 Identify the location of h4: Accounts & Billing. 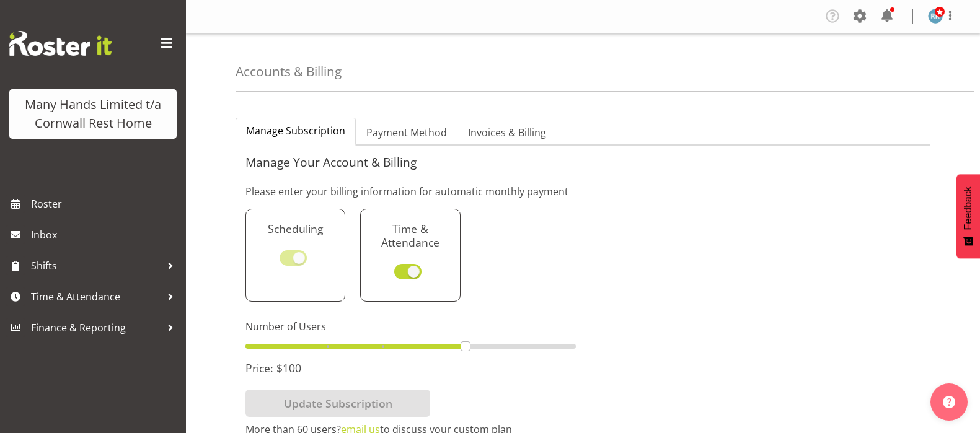
(288, 72).